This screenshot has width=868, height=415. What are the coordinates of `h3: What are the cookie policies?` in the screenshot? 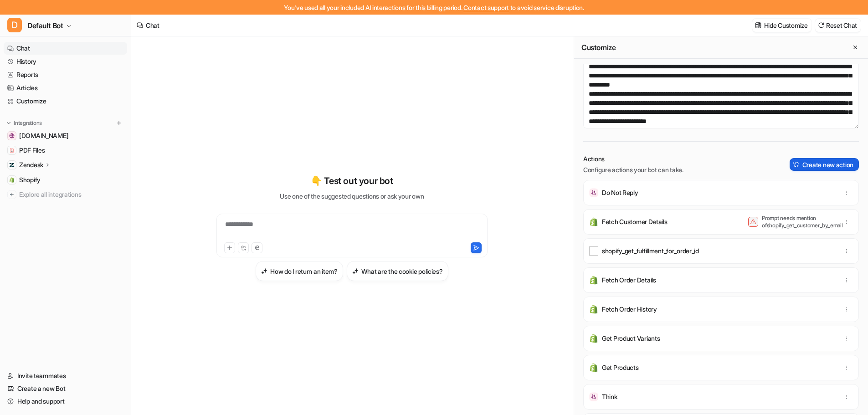 It's located at (402, 271).